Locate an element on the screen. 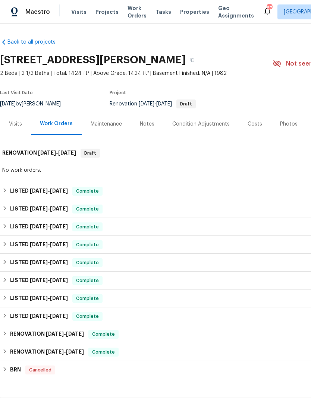 The width and height of the screenshot is (311, 405). span: Tasks is located at coordinates (163, 12).